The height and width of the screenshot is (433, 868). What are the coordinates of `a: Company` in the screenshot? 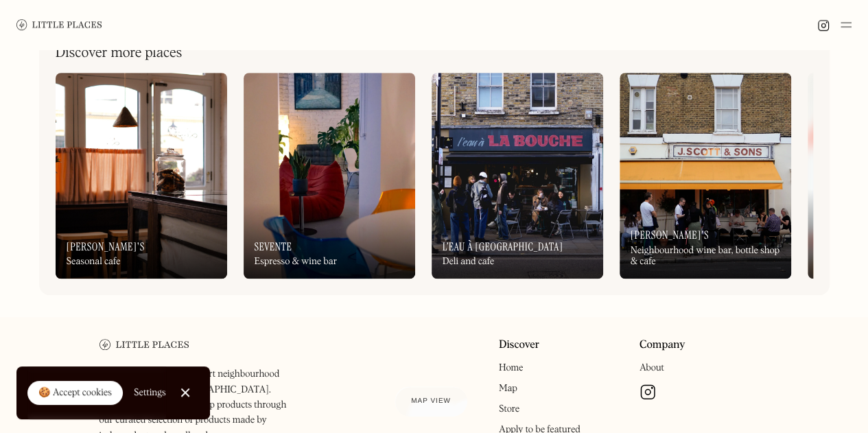 It's located at (662, 345).